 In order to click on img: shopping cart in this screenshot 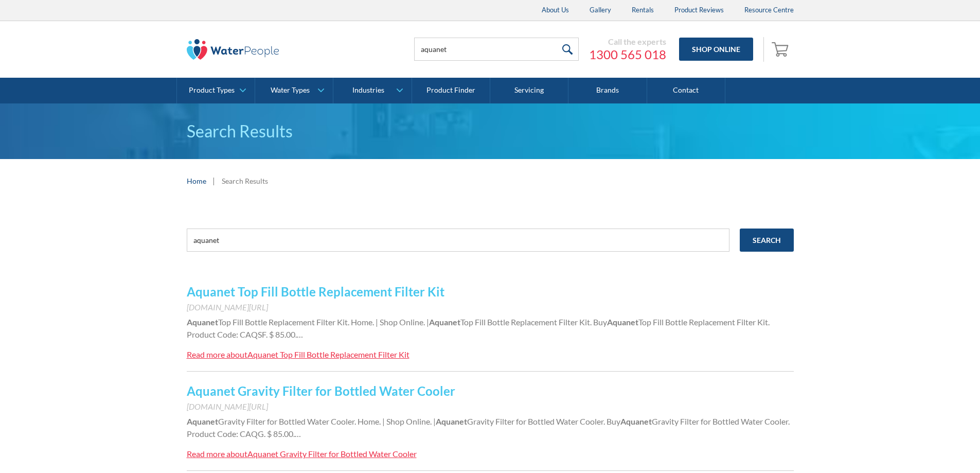, I will do `click(782, 49)`.